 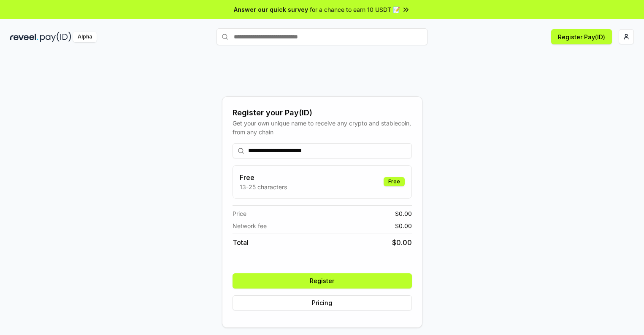 What do you see at coordinates (263, 177) in the screenshot?
I see `h3: Free` at bounding box center [263, 177].